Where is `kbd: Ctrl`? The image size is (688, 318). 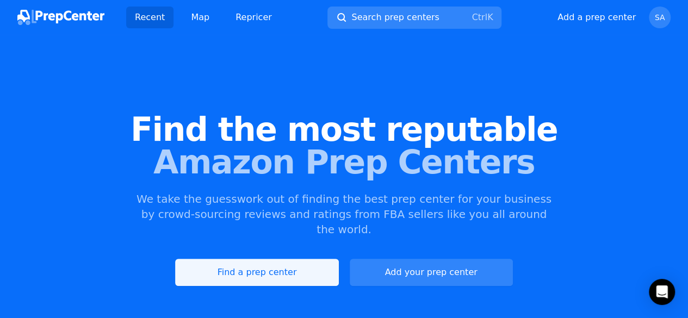
kbd: Ctrl is located at coordinates (479, 17).